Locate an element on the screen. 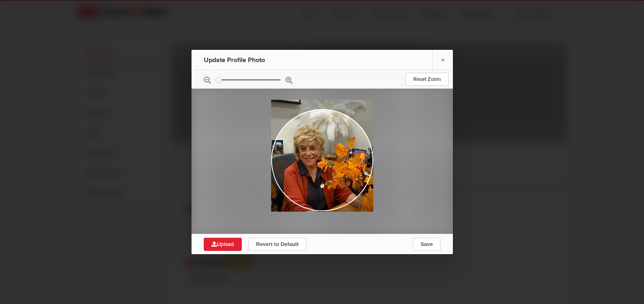 This screenshot has height=304, width=644. span: Revert to Default is located at coordinates (277, 244).